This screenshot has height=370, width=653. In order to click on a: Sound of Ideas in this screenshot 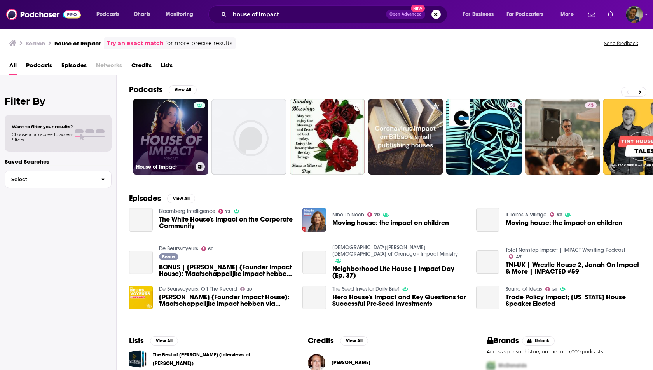, I will do `click(524, 289)`.